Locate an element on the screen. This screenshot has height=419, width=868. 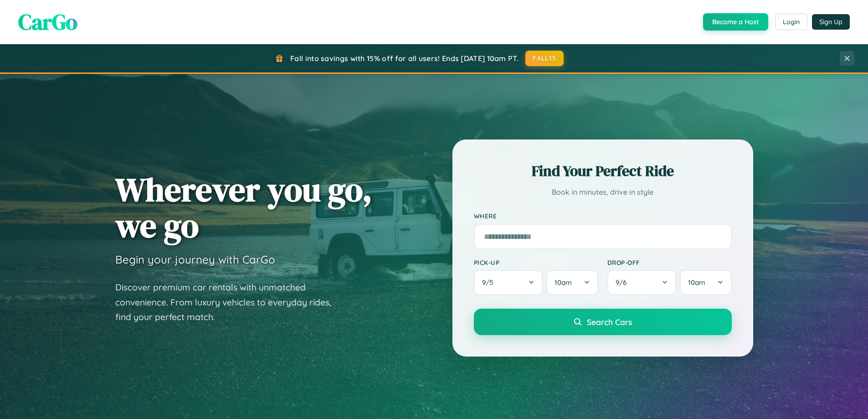
label: Drop-off is located at coordinates (670, 262).